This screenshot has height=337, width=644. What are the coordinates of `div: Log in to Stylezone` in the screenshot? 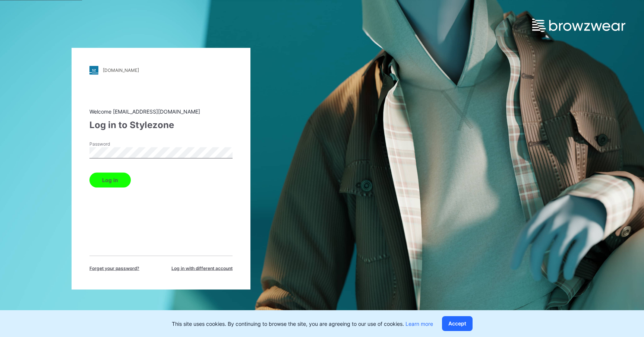 It's located at (161, 125).